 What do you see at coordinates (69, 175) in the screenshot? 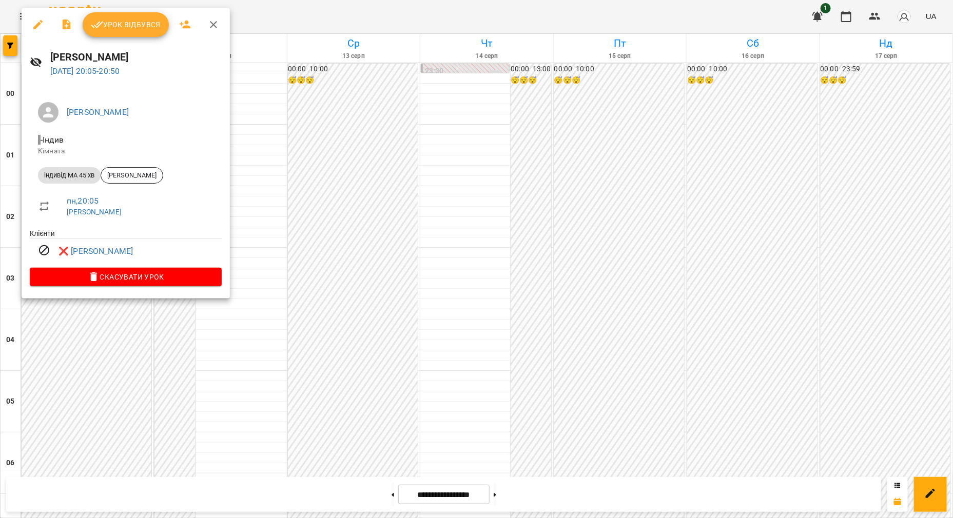
I see `span: індивід МА 45 хв` at bounding box center [69, 175].